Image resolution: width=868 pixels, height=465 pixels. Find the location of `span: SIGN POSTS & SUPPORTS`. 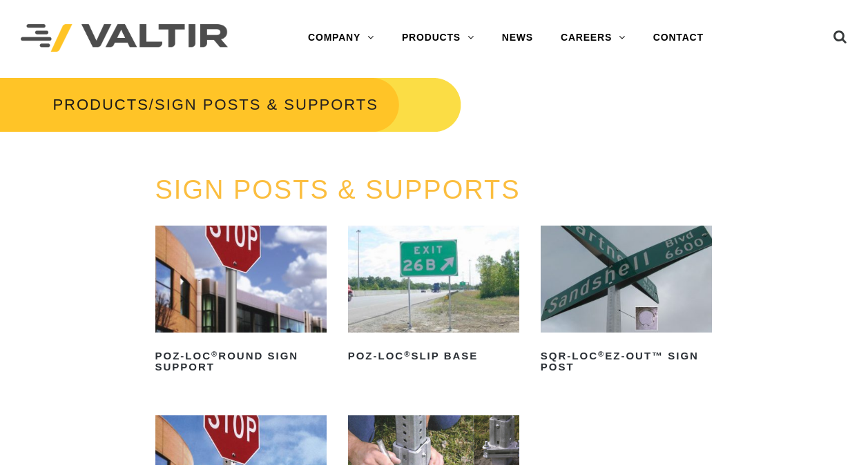

span: SIGN POSTS & SUPPORTS is located at coordinates (267, 104).